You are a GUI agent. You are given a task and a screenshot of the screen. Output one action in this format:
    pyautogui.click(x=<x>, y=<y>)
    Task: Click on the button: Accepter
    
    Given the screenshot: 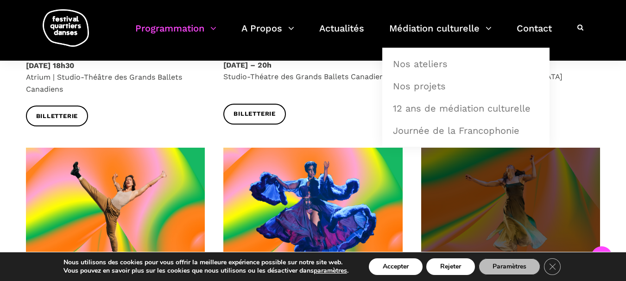 What is the action you would take?
    pyautogui.click(x=396, y=267)
    